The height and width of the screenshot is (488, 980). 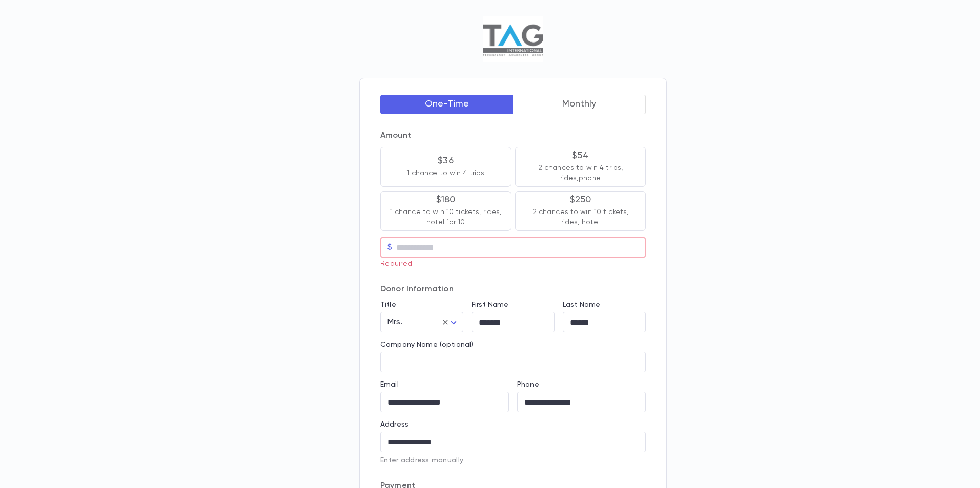 I want to click on label: Company Name (optional), so click(x=426, y=345).